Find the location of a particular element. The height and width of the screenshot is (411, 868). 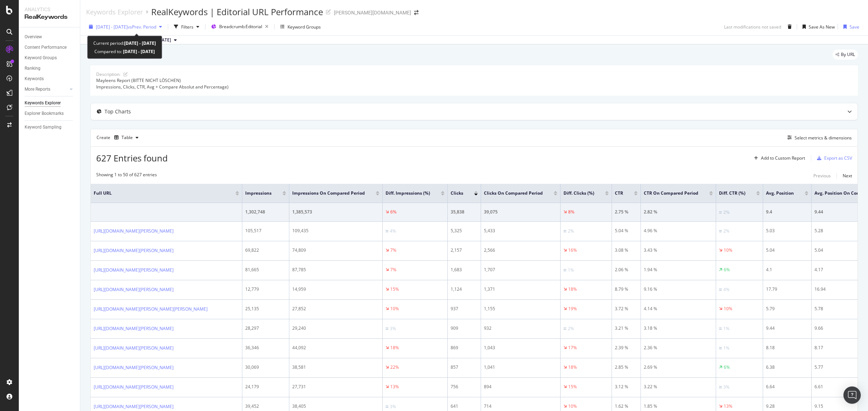

span: Full URL is located at coordinates (159, 193).